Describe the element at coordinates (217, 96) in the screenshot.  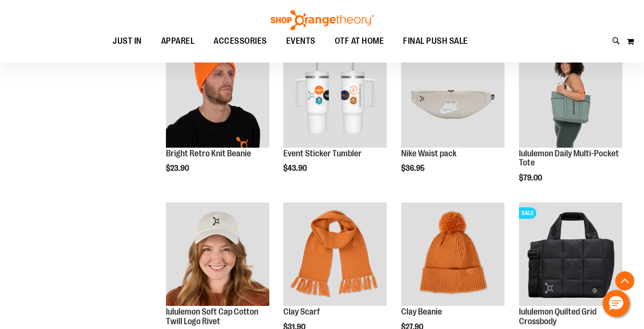
I see `img: Bright Retro Knit Beanie` at that location.